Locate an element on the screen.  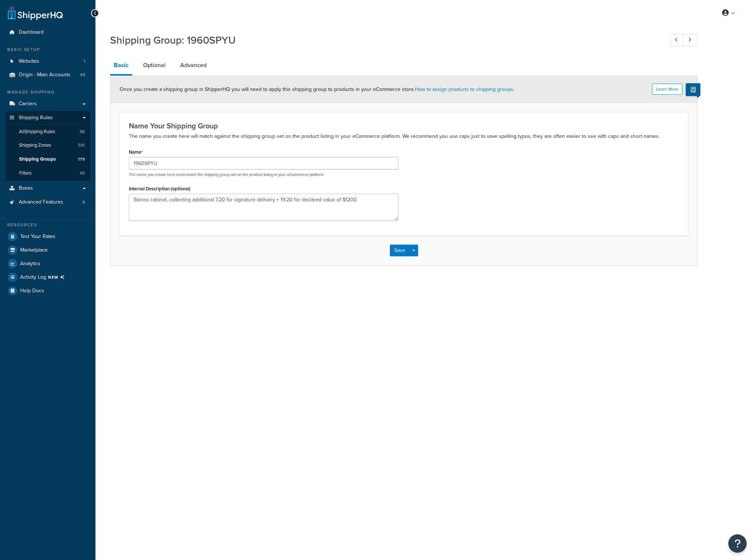
div: Basic Setup is located at coordinates (48, 50).